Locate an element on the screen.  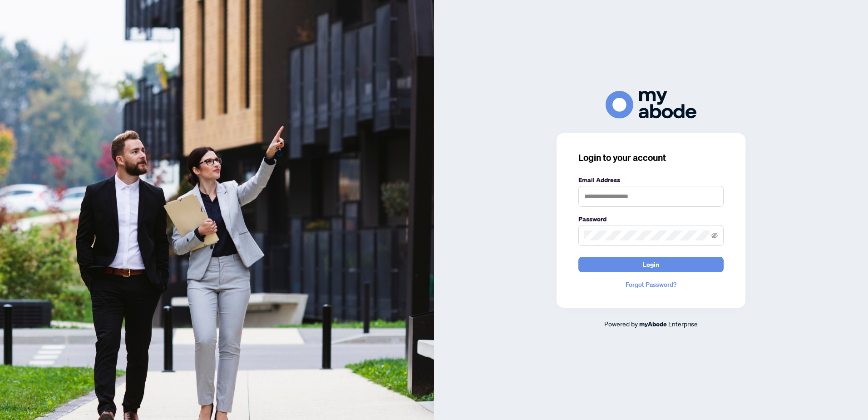
button: Login is located at coordinates (651, 265).